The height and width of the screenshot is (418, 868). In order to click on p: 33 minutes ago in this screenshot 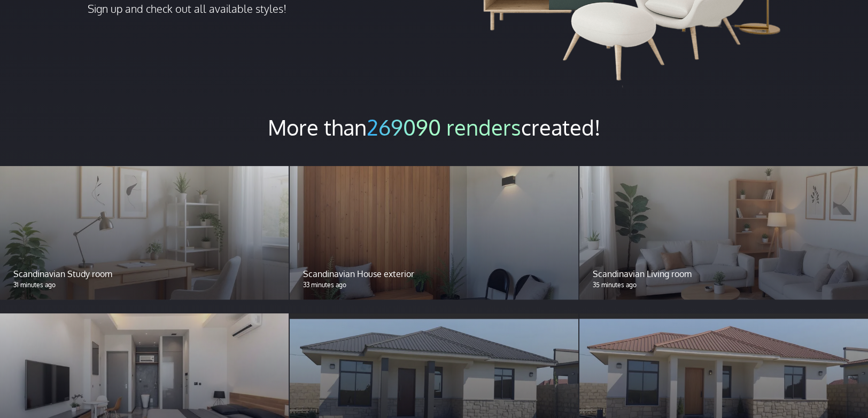, I will do `click(434, 285)`.